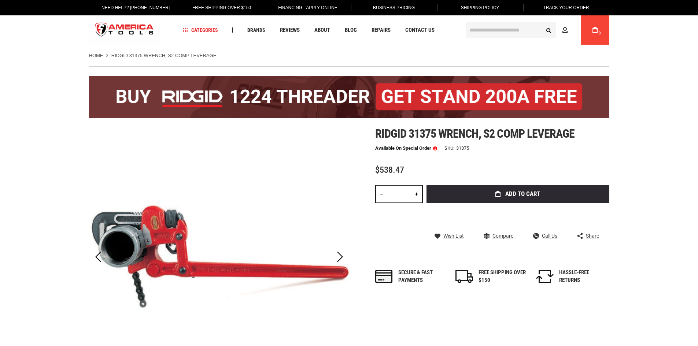 The image size is (698, 346). What do you see at coordinates (200, 30) in the screenshot?
I see `span: Categories` at bounding box center [200, 30].